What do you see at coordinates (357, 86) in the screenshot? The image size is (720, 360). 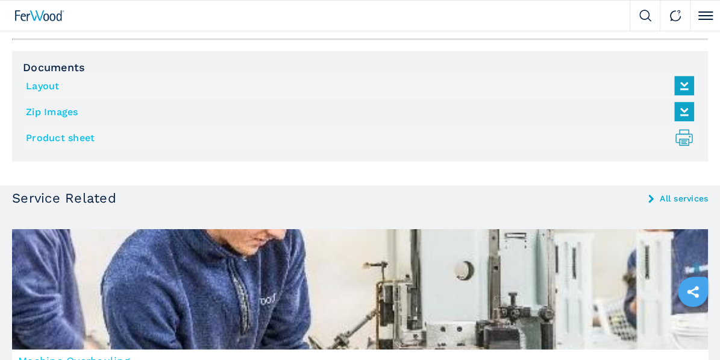 I see `a: Layout` at bounding box center [357, 86].